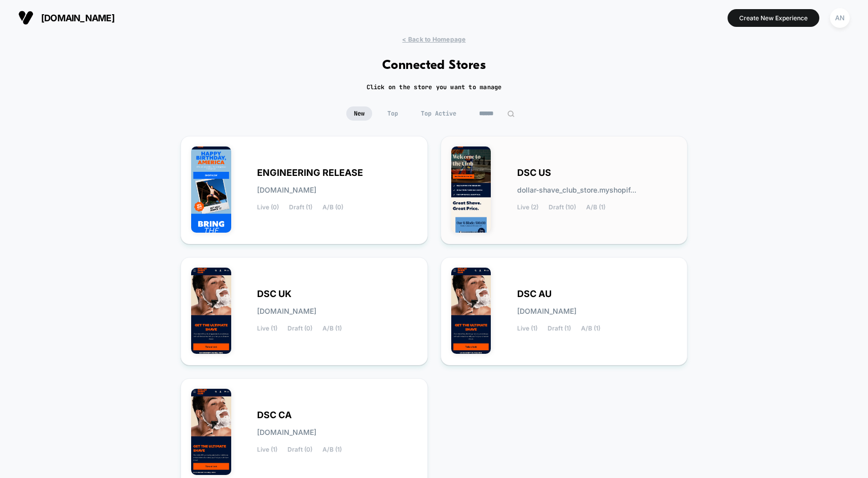  I want to click on div: AN, so click(840, 18).